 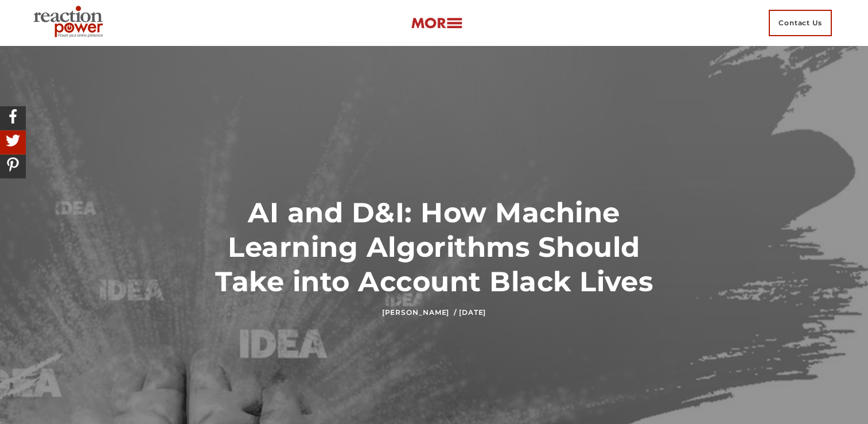 I want to click on img: Share On Pinterest, so click(x=13, y=164).